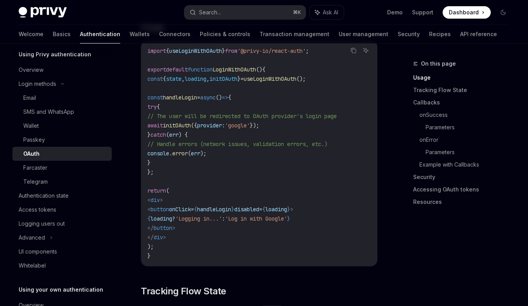 The height and width of the screenshot is (306, 528). Describe the element at coordinates (38, 251) in the screenshot. I see `div: UI components` at that location.